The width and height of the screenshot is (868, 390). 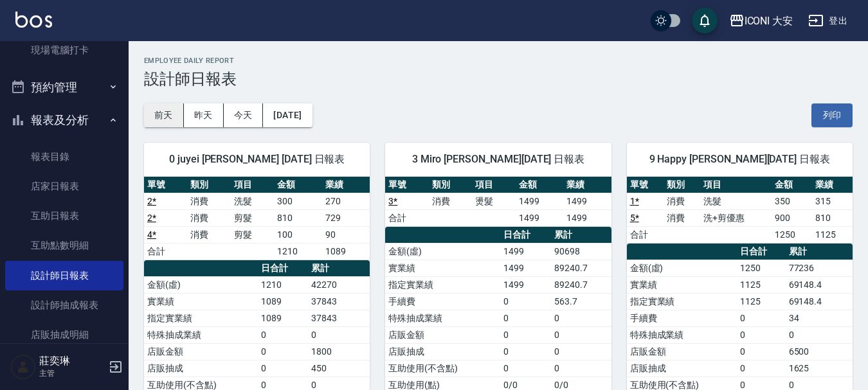 I want to click on button: 今天, so click(x=243, y=115).